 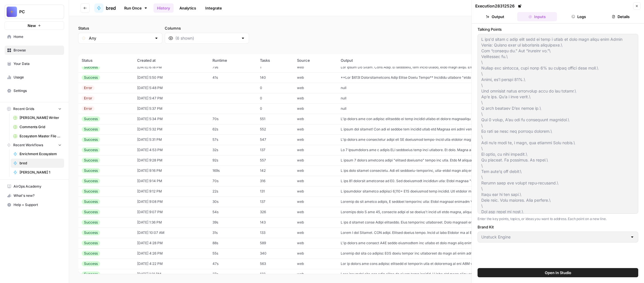 I want to click on input: (6 shown), so click(x=207, y=38).